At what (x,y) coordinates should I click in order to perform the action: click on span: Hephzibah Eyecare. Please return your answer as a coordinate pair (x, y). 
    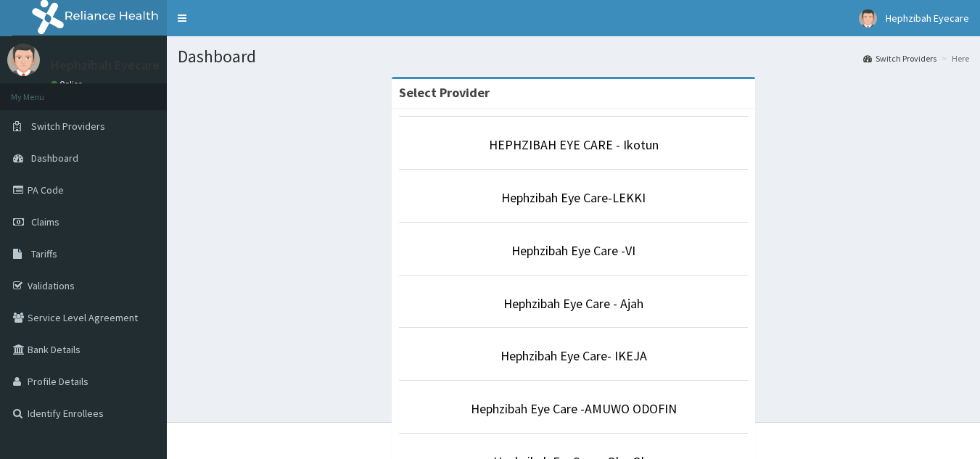
    Looking at the image, I should click on (927, 18).